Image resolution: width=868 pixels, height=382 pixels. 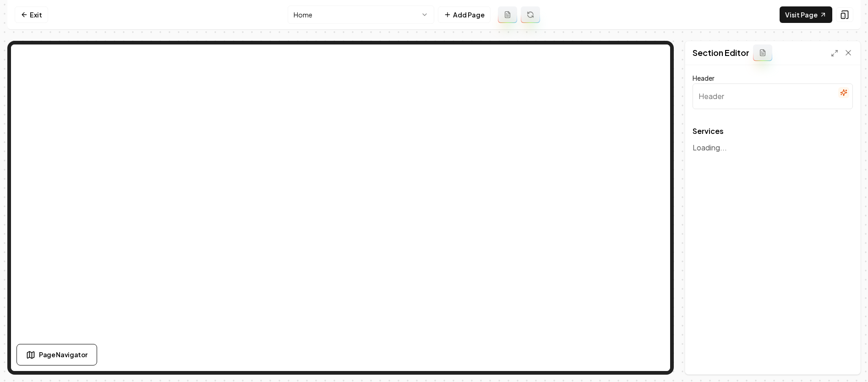 What do you see at coordinates (773, 96) in the screenshot?
I see `input: Header` at bounding box center [773, 96].